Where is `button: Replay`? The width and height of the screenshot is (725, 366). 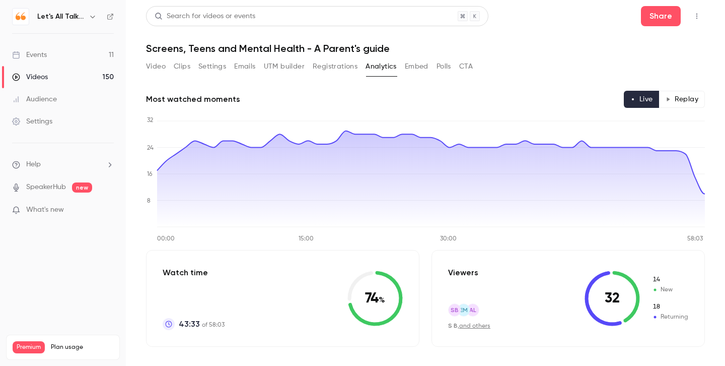 button: Replay is located at coordinates (682, 99).